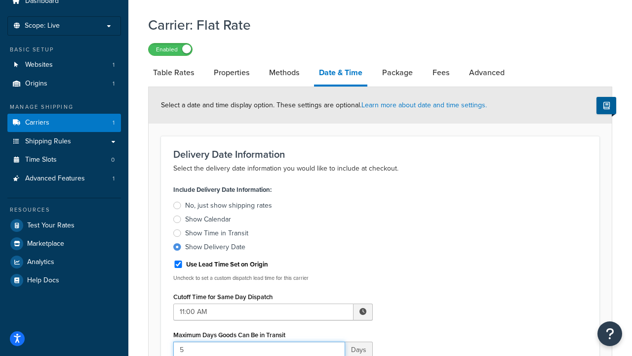 This screenshot has width=632, height=356. Describe the element at coordinates (113, 160) in the screenshot. I see `span: 0` at that location.